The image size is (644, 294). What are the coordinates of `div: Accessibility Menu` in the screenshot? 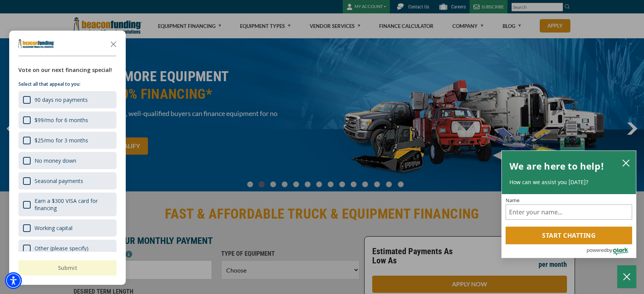 It's located at (13, 281).